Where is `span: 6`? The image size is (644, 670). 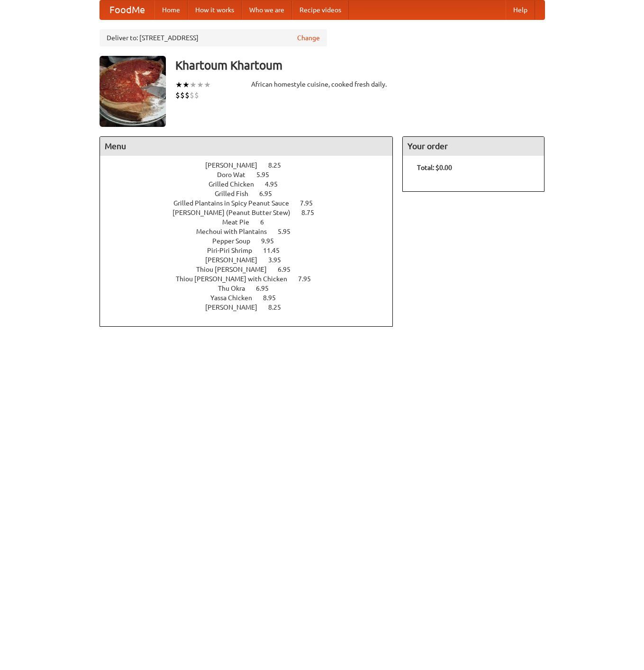
span: 6 is located at coordinates (267, 222).